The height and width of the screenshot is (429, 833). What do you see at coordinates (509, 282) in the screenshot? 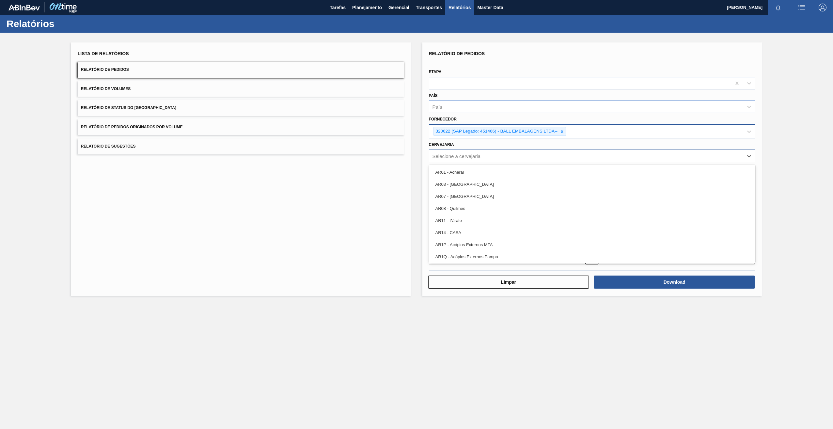
I see `button: Limpar` at bounding box center [509, 282].